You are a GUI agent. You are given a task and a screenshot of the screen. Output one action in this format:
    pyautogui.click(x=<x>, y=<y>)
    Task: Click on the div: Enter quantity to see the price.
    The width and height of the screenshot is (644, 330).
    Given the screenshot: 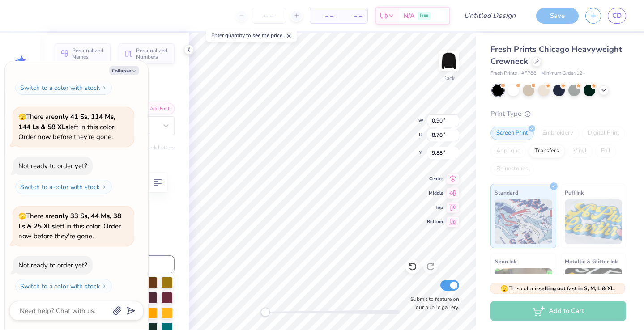 What is the action you would take?
    pyautogui.click(x=251, y=35)
    